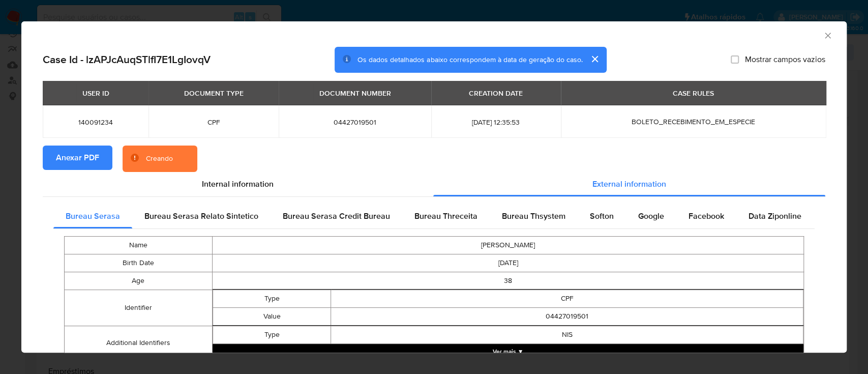  I want to click on td: 38, so click(508, 281).